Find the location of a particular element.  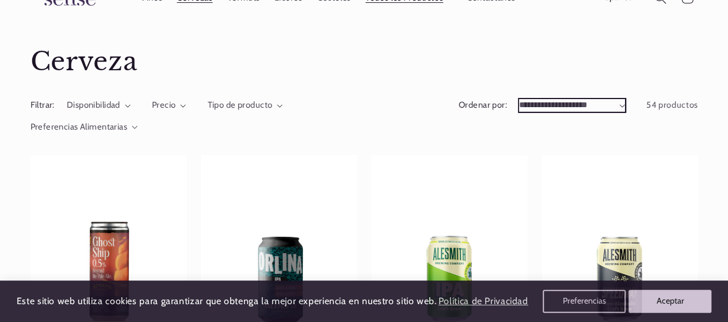

button: Aceptar is located at coordinates (670, 301).